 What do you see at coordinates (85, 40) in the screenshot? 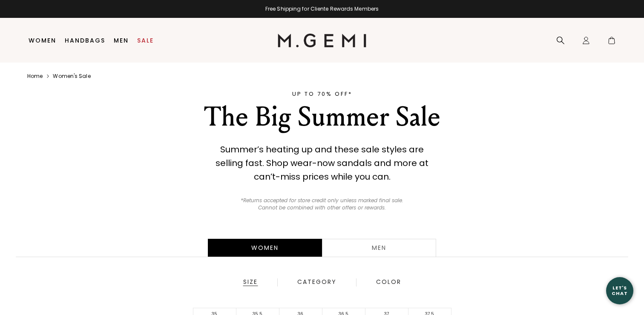
I see `a: Handbags` at bounding box center [85, 40].